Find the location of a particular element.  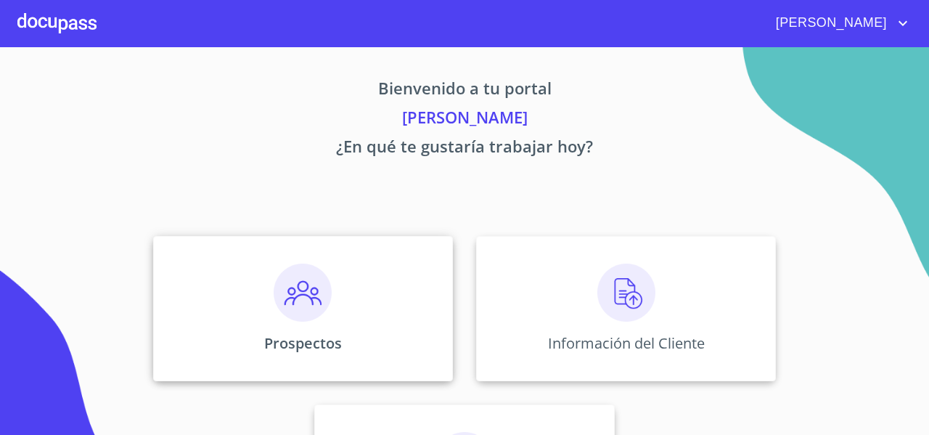

p: Prospectos is located at coordinates (303, 343).